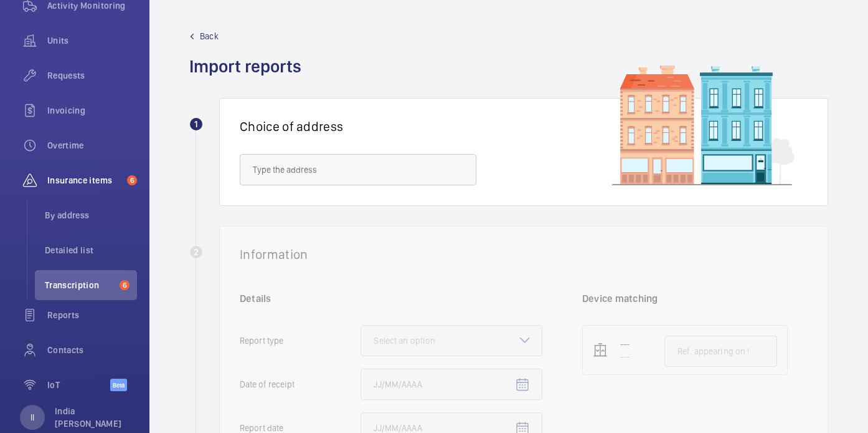 This screenshot has height=433, width=868. What do you see at coordinates (32, 417) in the screenshot?
I see `p: II` at bounding box center [32, 417].